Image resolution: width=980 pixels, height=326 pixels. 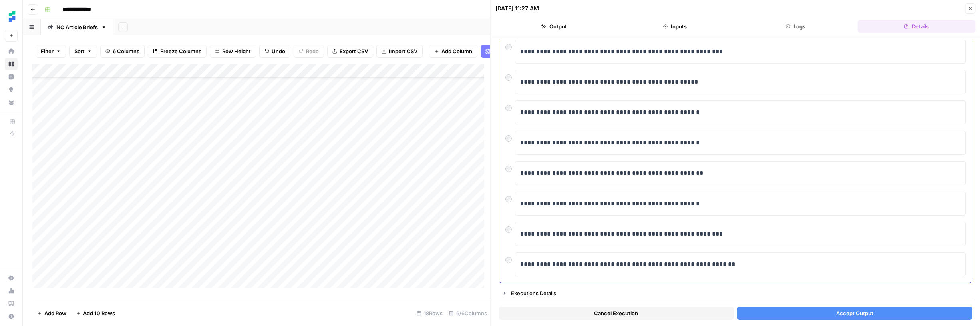 What do you see at coordinates (126, 51) in the screenshot?
I see `span: 6 Columns` at bounding box center [126, 51].